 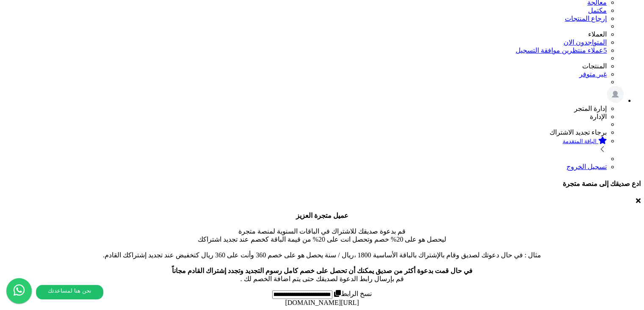 I want to click on li: المنتجات, so click(x=305, y=66).